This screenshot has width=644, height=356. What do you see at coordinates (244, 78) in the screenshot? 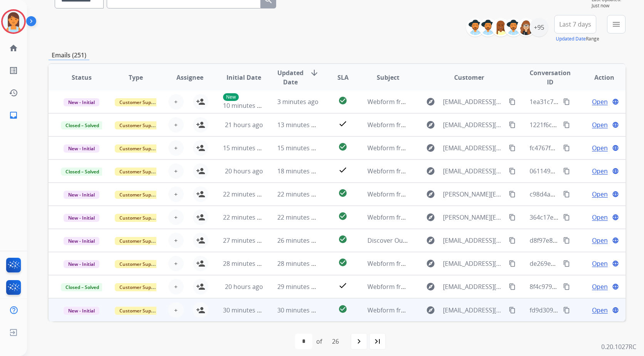
I see `span: Initial Date` at bounding box center [244, 78].